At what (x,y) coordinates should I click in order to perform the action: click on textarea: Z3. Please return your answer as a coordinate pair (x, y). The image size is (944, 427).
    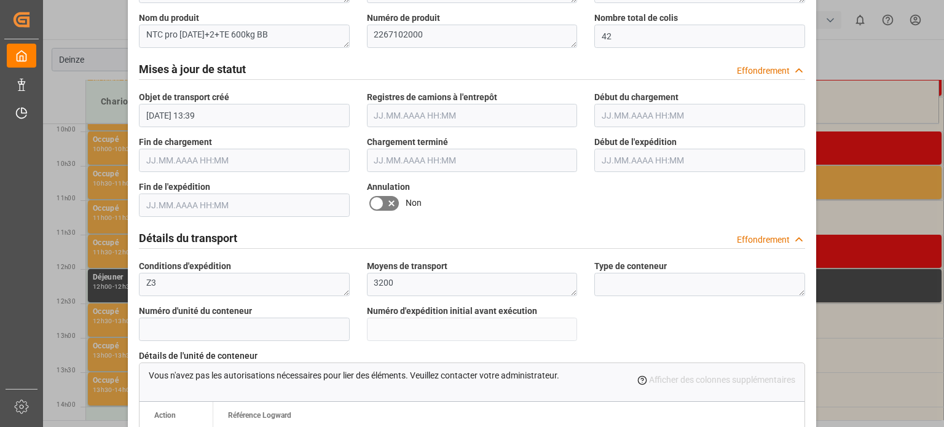
    Looking at the image, I should click on (244, 284).